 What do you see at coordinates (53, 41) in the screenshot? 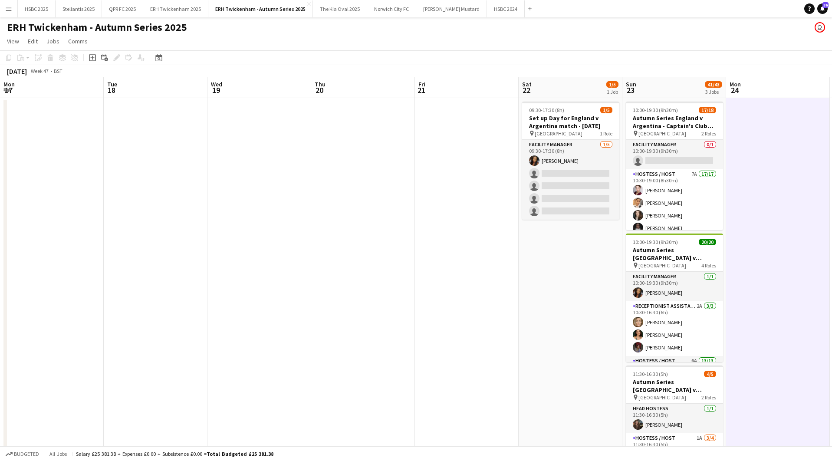
I see `span: Jobs` at bounding box center [53, 41].